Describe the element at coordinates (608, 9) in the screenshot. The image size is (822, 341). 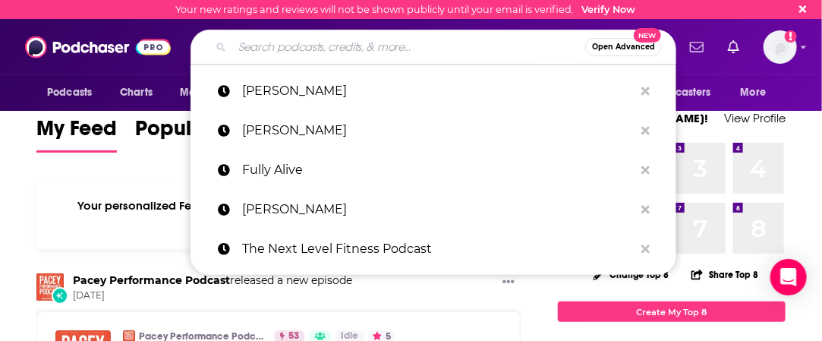
I see `a: Verify Now` at that location.